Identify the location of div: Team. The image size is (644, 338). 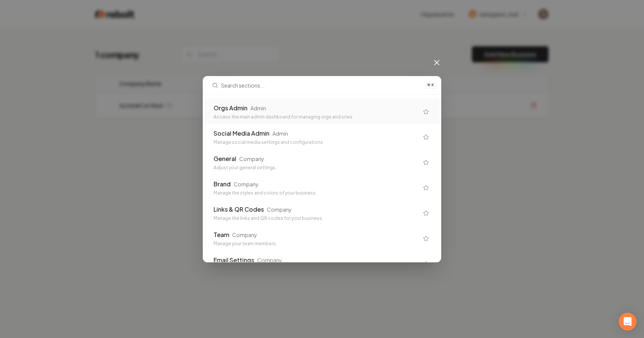
(222, 235).